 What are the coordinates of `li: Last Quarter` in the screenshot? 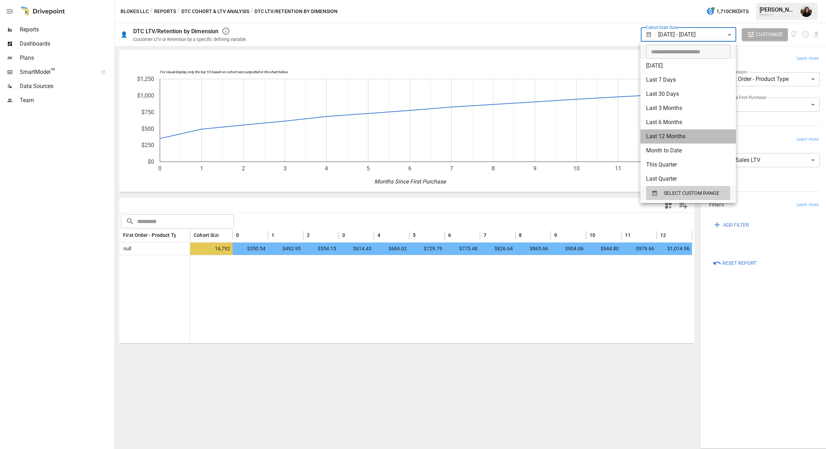 It's located at (688, 179).